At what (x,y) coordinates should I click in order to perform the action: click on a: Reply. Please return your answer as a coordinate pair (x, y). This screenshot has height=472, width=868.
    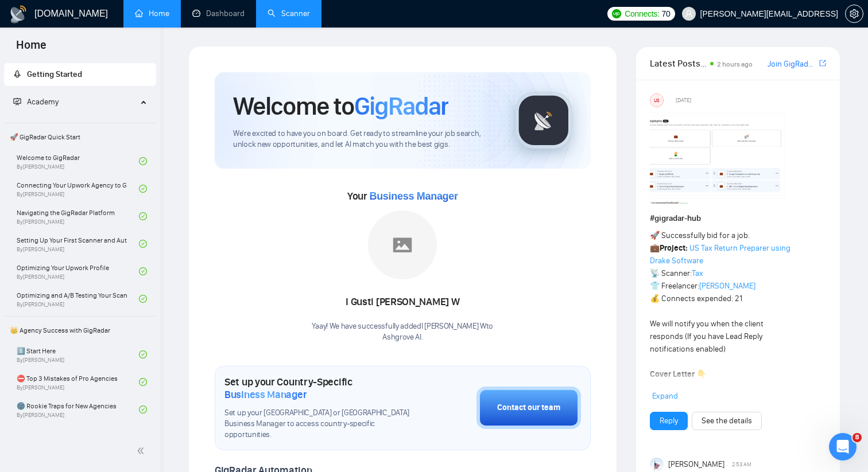
    Looking at the image, I should click on (668, 422).